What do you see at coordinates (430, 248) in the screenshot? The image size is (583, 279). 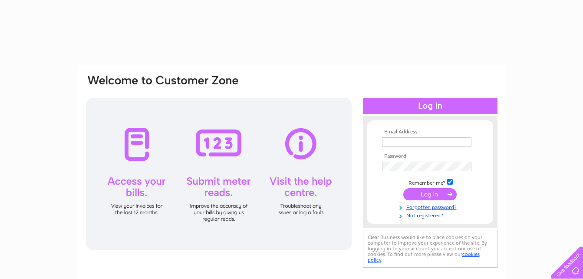 I see `div: Clear Business would like to place cookies on your computer to improve your experience of the sit...` at bounding box center [430, 248].